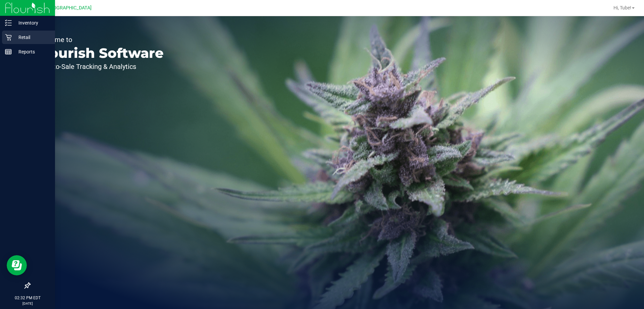 The height and width of the screenshot is (309, 644). Describe the element at coordinates (100, 40) in the screenshot. I see `p: Welcome to` at that location.